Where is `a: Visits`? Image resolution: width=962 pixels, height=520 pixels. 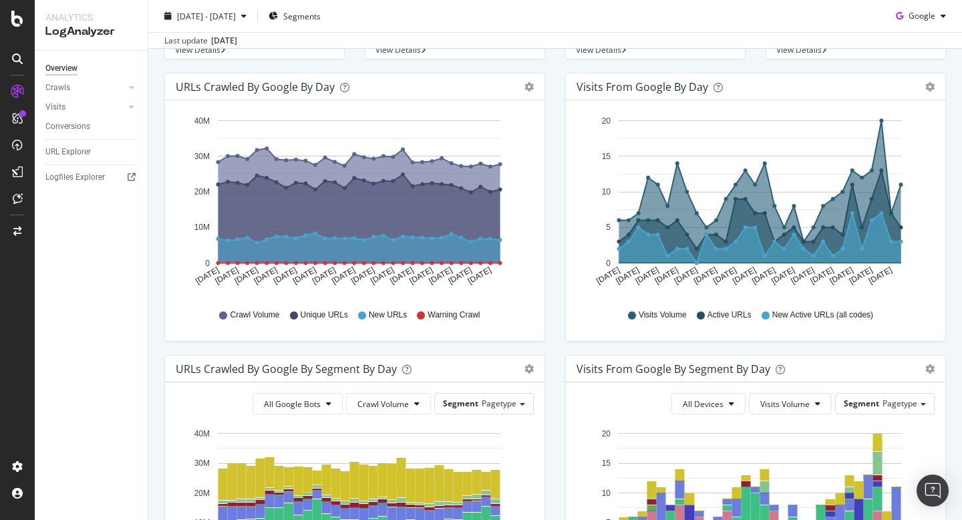
a: Visits is located at coordinates (85, 107).